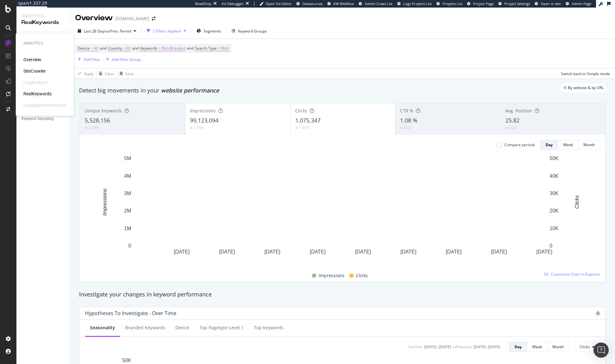 This screenshot has width=615, height=364. What do you see at coordinates (88, 60) in the screenshot?
I see `button: Add Filter` at bounding box center [88, 60].